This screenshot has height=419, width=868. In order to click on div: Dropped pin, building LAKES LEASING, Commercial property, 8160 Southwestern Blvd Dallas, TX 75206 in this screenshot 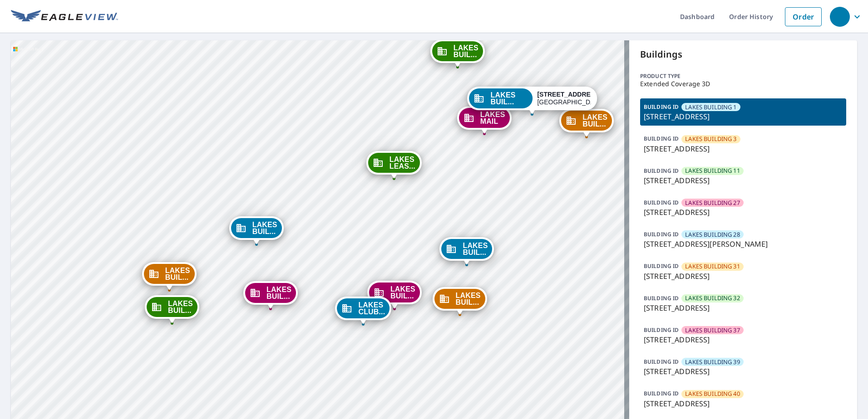, I will do `click(394, 165)`.